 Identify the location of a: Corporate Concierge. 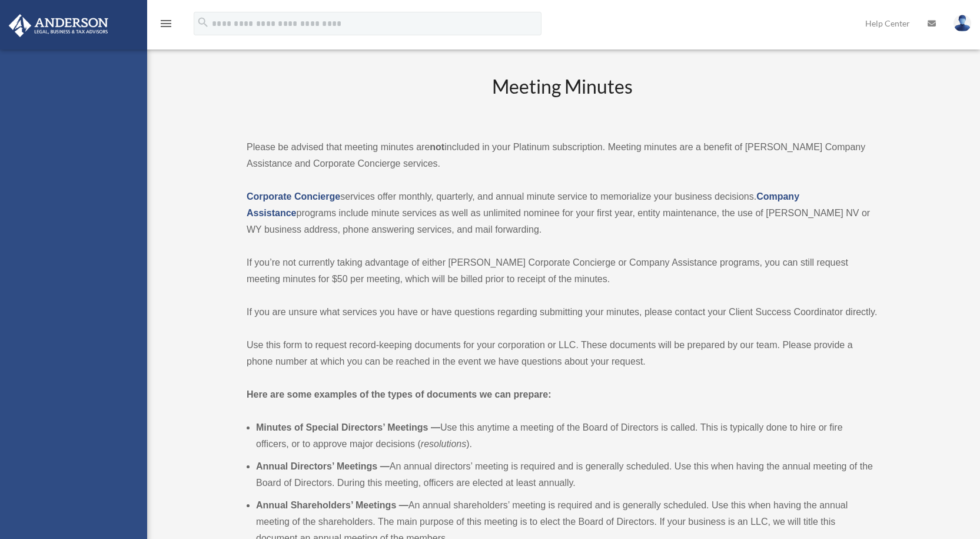
(293, 196).